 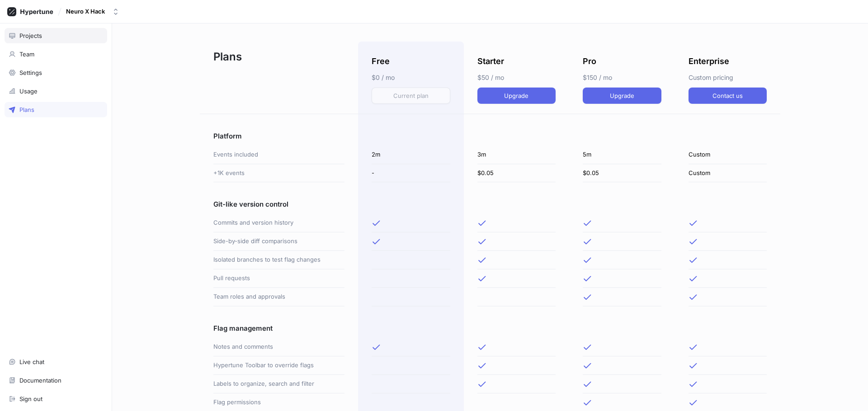 I want to click on a: Settings, so click(x=55, y=73).